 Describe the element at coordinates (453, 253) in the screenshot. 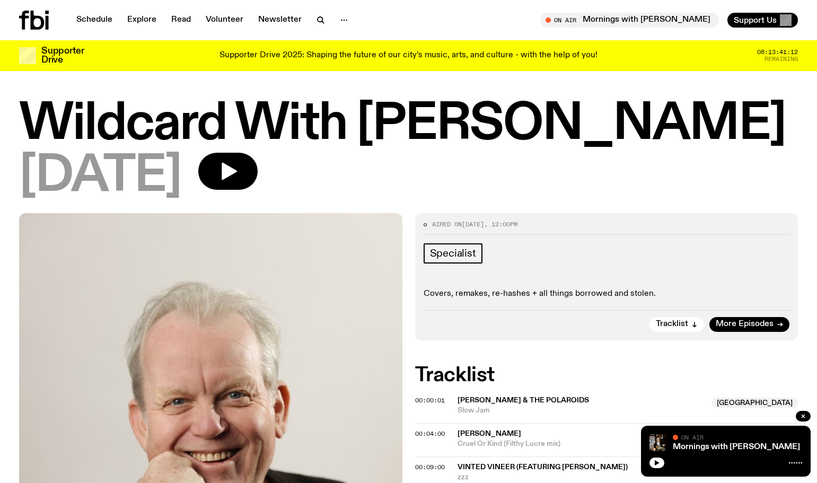

I see `span: Specialist` at that location.